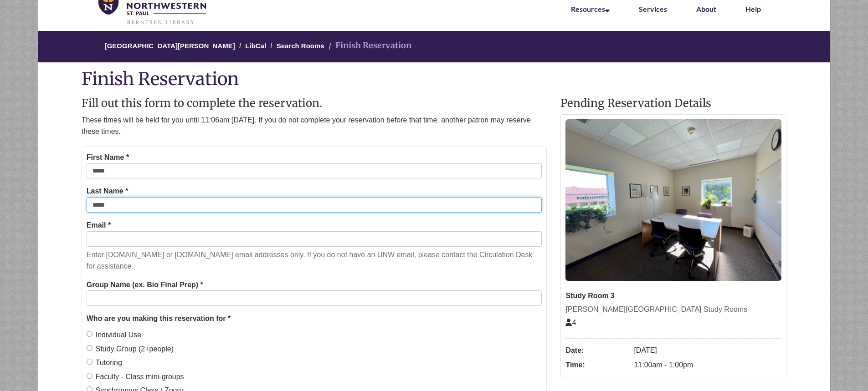 Image resolution: width=868 pixels, height=391 pixels. I want to click on nav: Breadcrumb, so click(434, 47).